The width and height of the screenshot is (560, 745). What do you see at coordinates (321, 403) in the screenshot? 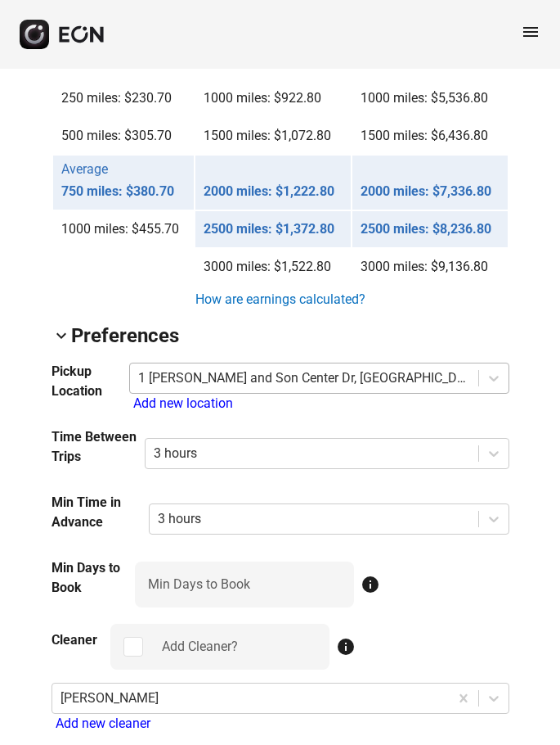
I see `div: Add new location` at bounding box center [321, 403].